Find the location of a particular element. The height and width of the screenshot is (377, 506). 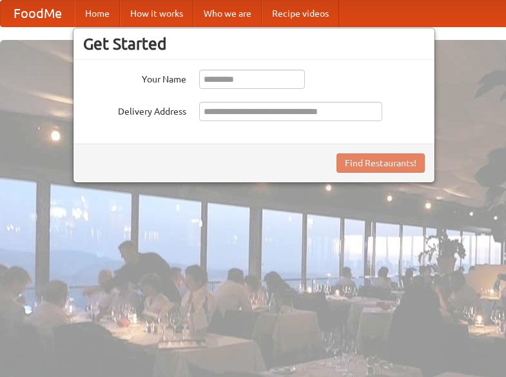

a: How it works is located at coordinates (157, 14).